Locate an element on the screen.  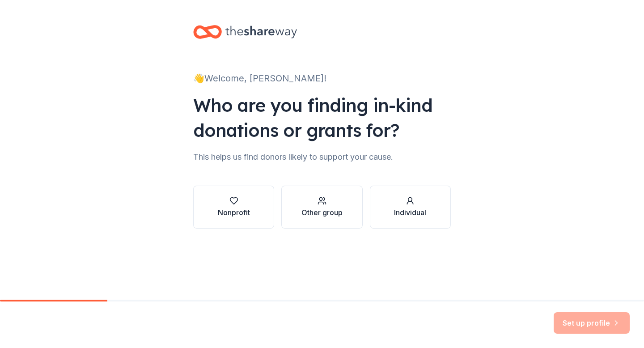
button: Nonprofit is located at coordinates (234, 207).